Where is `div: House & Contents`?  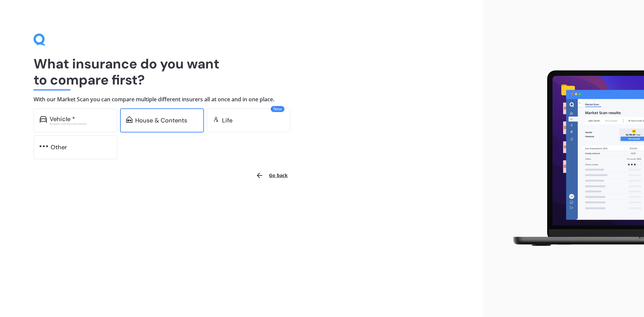 div: House & Contents is located at coordinates (161, 120).